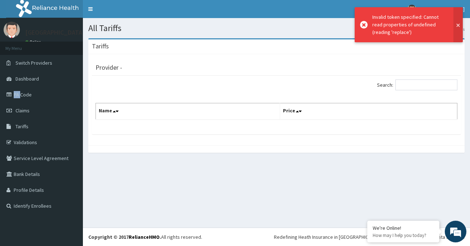  Describe the element at coordinates (417, 85) in the screenshot. I see `label: Search:` at that location.